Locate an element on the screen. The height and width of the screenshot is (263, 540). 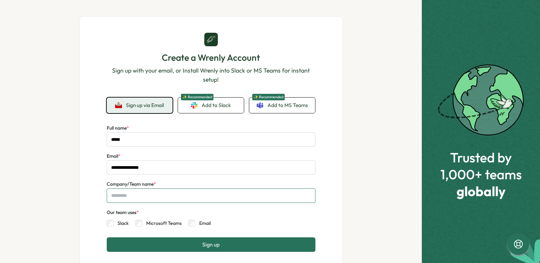
span: Sign up via Email is located at coordinates (145, 105).